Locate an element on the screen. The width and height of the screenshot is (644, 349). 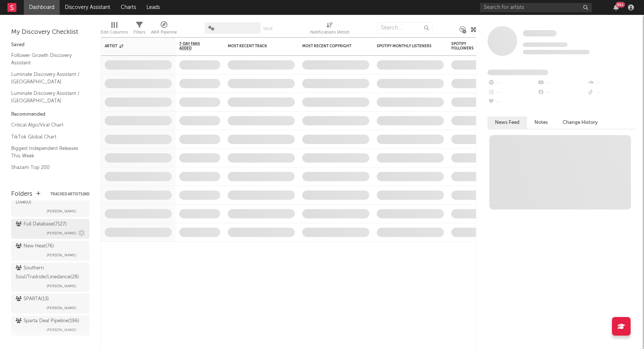
span: 7-Day Fans Added is located at coordinates (194, 46).